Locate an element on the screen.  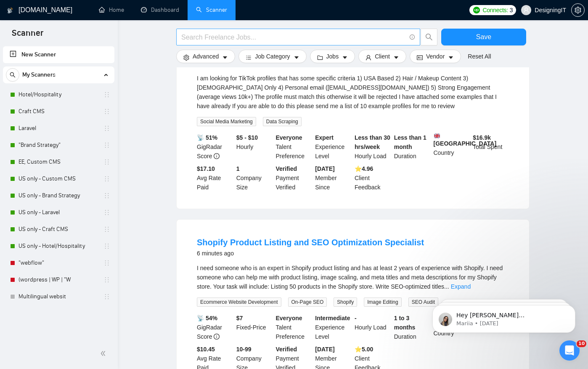
span: Shopify is located at coordinates (345, 302).